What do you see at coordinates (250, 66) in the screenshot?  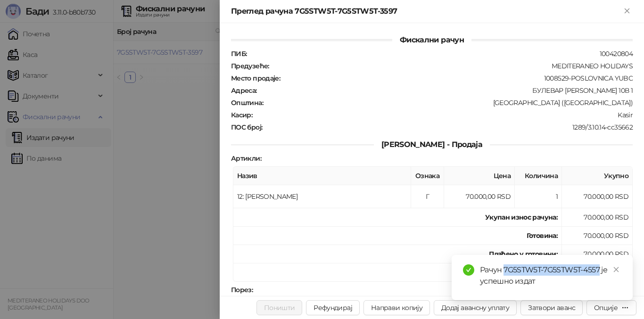 I see `strong: Предузеће :` at bounding box center [250, 66].